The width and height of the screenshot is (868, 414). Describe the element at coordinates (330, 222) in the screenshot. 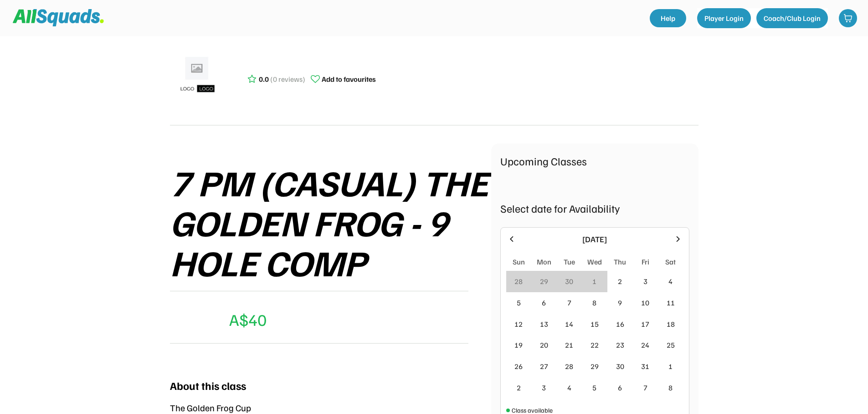

I see `div: 7 PM (CASUAL) THE GOLDEN FROG - 9 HOLE COMP` at that location.